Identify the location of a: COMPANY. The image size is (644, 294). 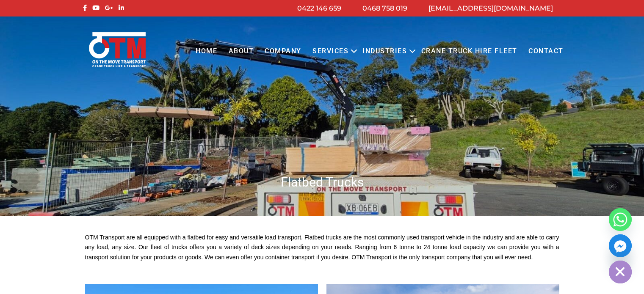
(283, 51).